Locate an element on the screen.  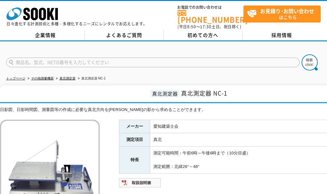
a: 真北測定器 is located at coordinates (67, 78).